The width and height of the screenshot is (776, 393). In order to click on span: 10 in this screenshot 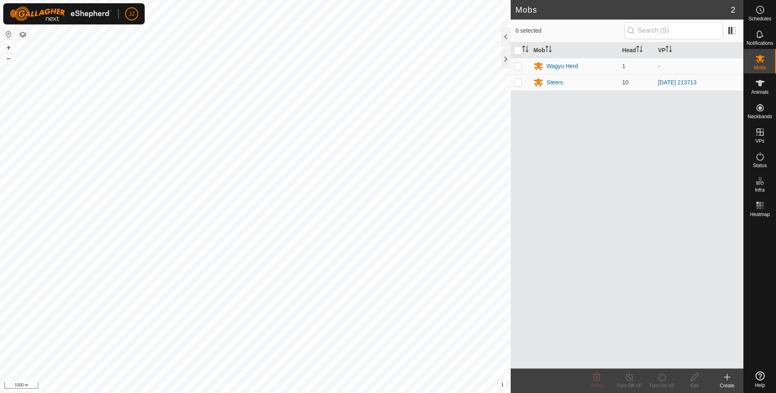, I will do `click(625, 82)`.